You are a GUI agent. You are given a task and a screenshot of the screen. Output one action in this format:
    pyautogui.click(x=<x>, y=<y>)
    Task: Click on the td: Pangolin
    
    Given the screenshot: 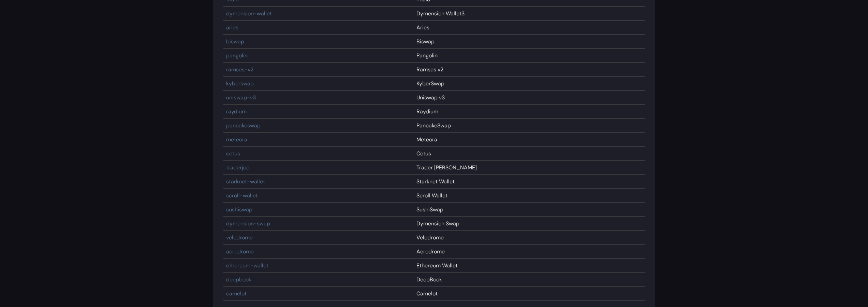 What is the action you would take?
    pyautogui.click(x=530, y=56)
    